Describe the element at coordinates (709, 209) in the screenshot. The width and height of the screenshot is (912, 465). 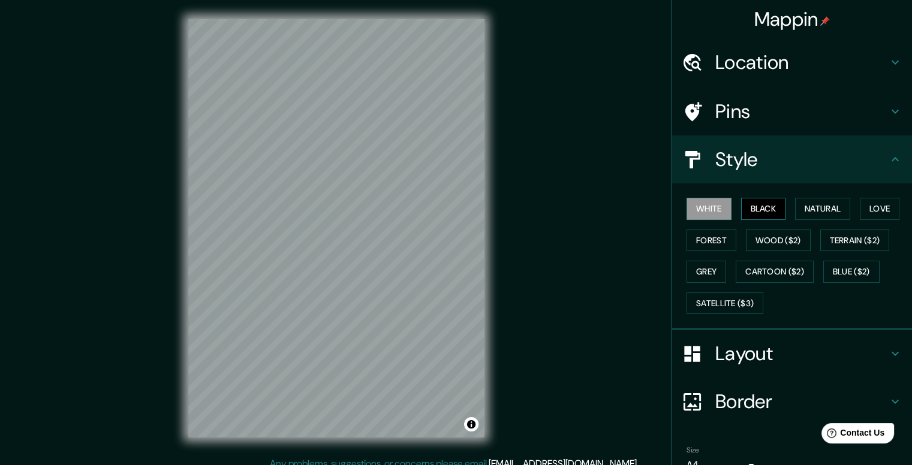
I see `button: White` at that location.